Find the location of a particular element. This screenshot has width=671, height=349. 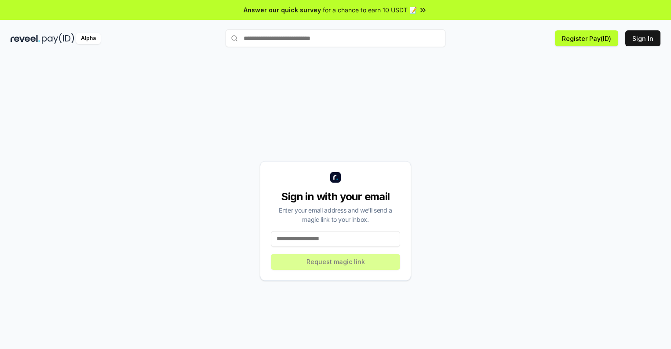

img: reveel_dark is located at coordinates (25, 38).